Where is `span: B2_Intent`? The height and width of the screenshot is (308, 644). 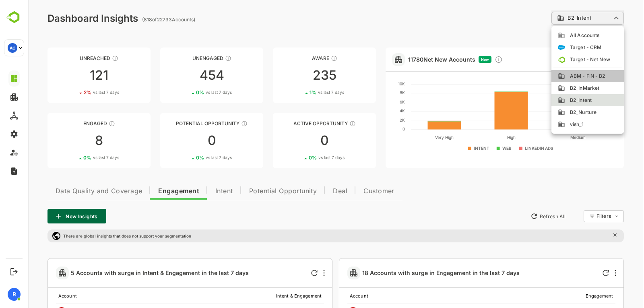
span: B2_Intent is located at coordinates (550, 100).